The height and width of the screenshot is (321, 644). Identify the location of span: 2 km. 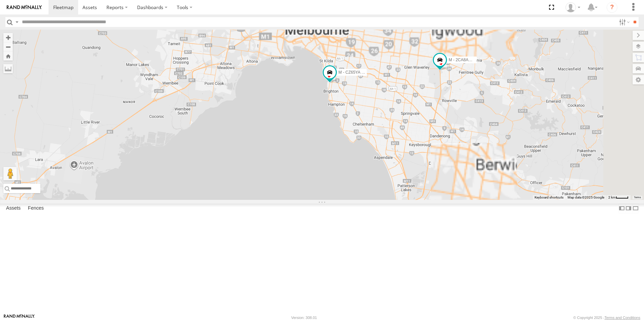
(612, 197).